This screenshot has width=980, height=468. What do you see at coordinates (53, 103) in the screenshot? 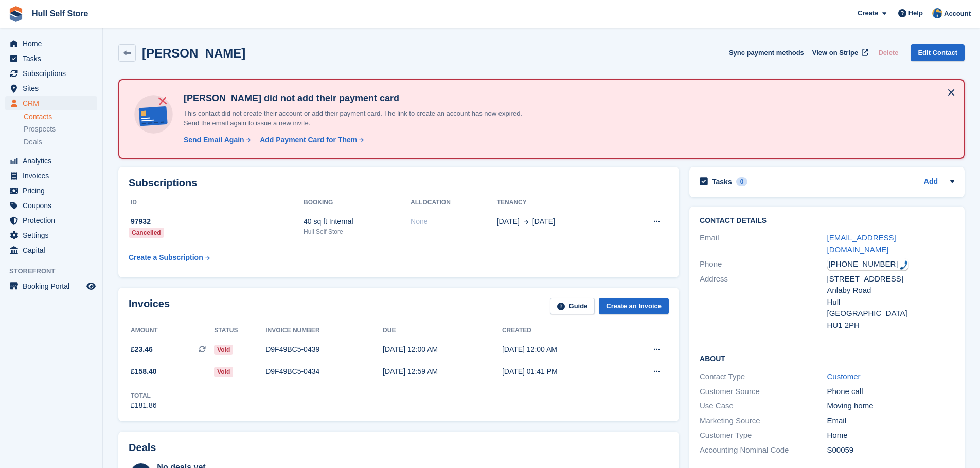
I see `span: CRM` at bounding box center [53, 103].